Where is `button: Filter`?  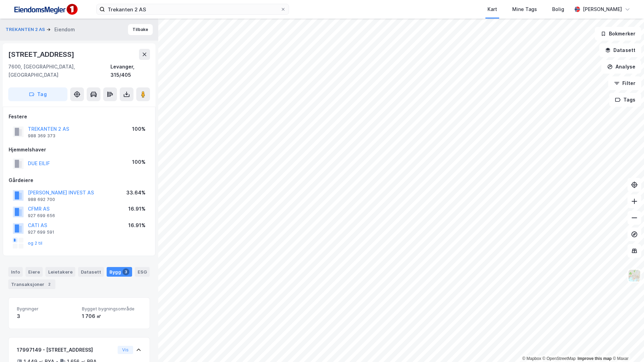
button: Filter is located at coordinates (625, 83).